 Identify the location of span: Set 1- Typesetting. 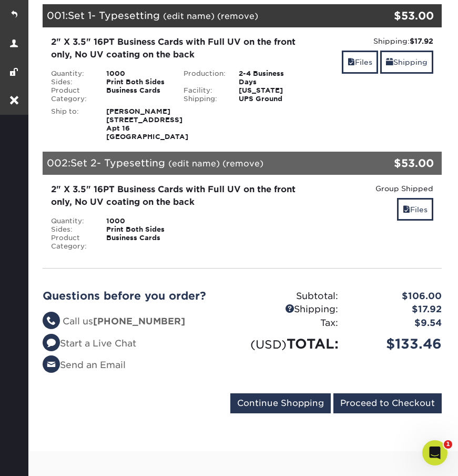
(114, 15).